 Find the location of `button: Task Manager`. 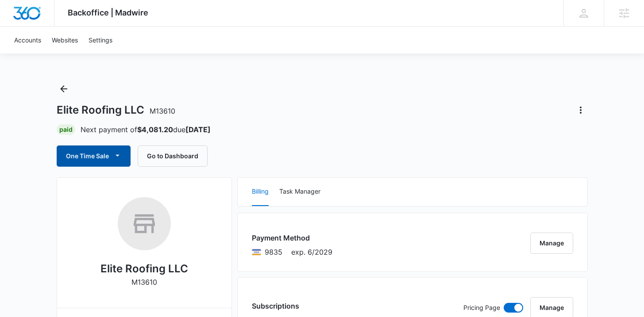

button: Task Manager is located at coordinates (300, 192).